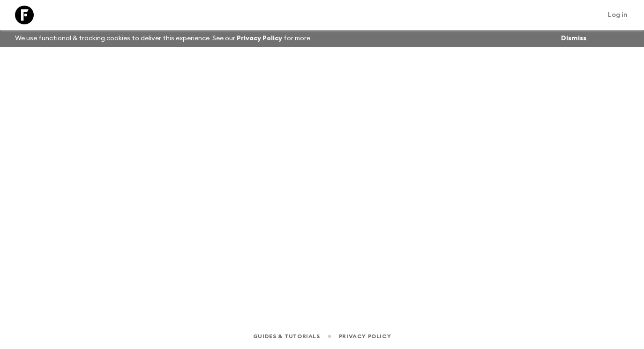  I want to click on p: We use functional & tracking cookies to deliver this experience. See our for more., so click(163, 38).